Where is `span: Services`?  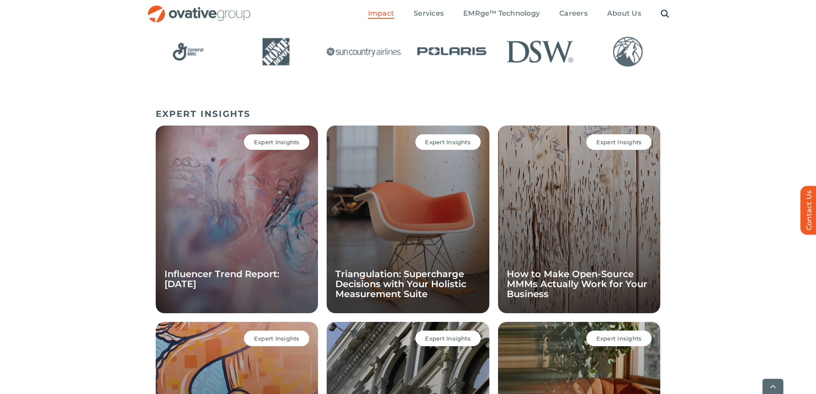
span: Services is located at coordinates (428, 13).